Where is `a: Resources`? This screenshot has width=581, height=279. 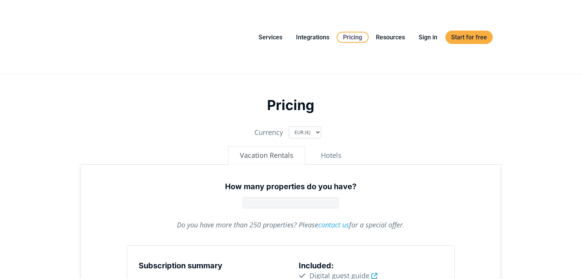
a: Resources is located at coordinates (390, 37).